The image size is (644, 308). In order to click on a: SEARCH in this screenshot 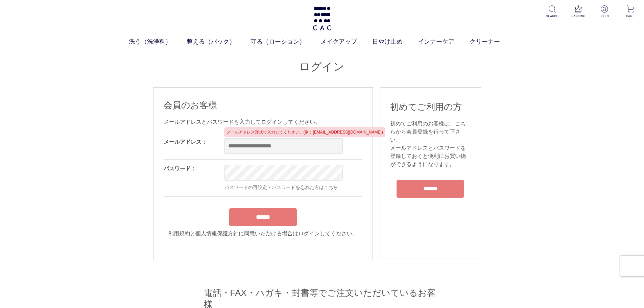, I will do `click(552, 12)`.